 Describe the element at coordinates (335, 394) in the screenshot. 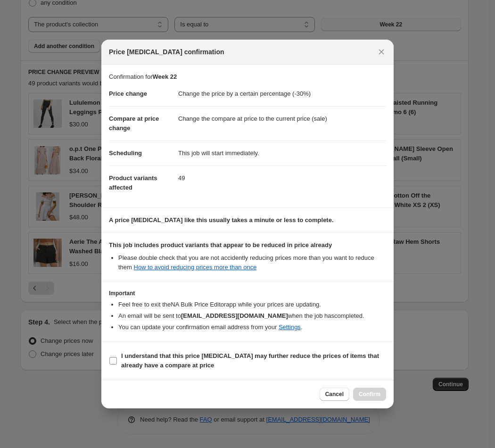

I see `span: Cancel` at that location.